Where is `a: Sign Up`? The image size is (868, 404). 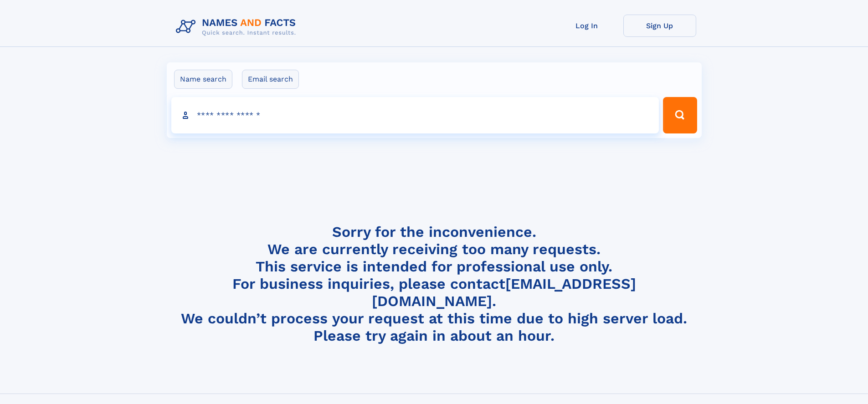 a: Sign Up is located at coordinates (660, 26).